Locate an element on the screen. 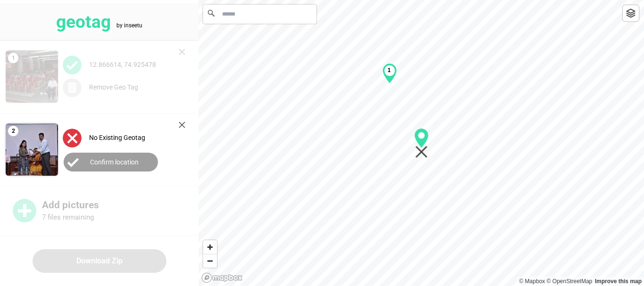 This screenshot has height=286, width=644. label: No Existing Geotag is located at coordinates (117, 138).